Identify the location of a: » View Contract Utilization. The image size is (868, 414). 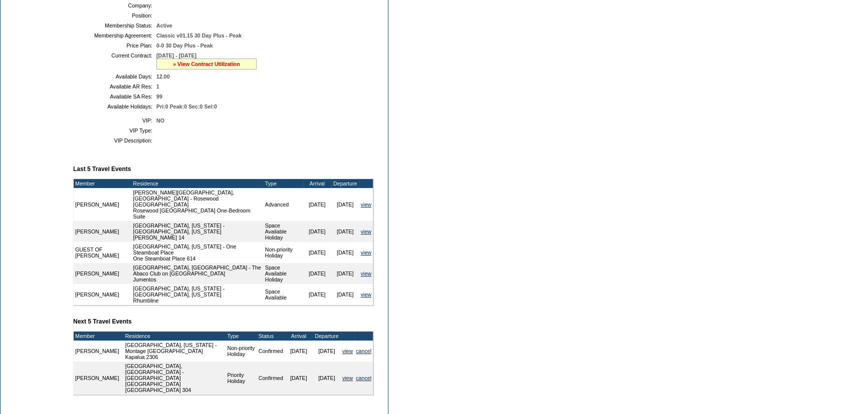
(206, 64).